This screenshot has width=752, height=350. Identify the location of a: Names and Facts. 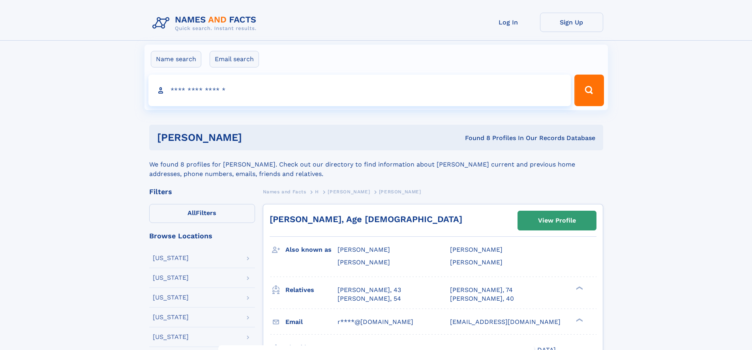
(284, 191).